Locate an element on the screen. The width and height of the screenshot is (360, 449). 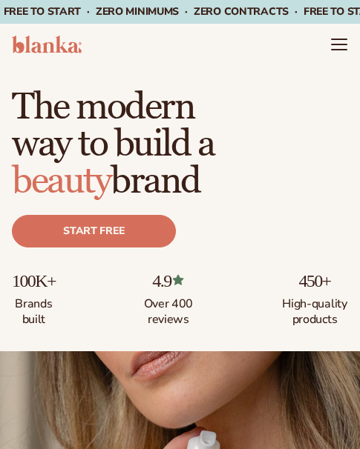
p: 450+ is located at coordinates (314, 281).